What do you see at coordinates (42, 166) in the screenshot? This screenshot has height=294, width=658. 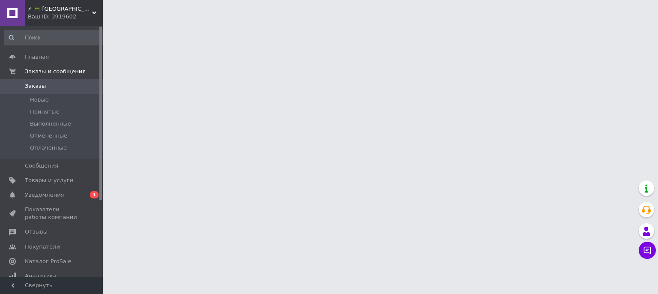 I see `span: Сообщения` at bounding box center [42, 166].